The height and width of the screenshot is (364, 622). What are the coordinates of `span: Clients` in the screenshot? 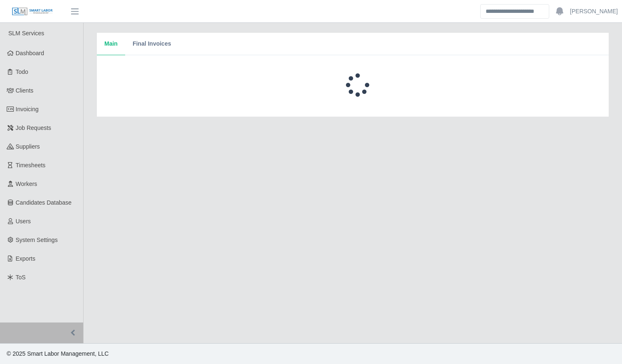 It's located at (24, 91).